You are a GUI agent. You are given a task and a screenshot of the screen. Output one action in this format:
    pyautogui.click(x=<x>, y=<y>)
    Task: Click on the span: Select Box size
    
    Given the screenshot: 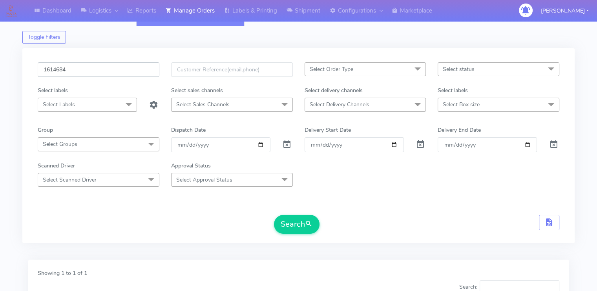 What is the action you would take?
    pyautogui.click(x=461, y=104)
    